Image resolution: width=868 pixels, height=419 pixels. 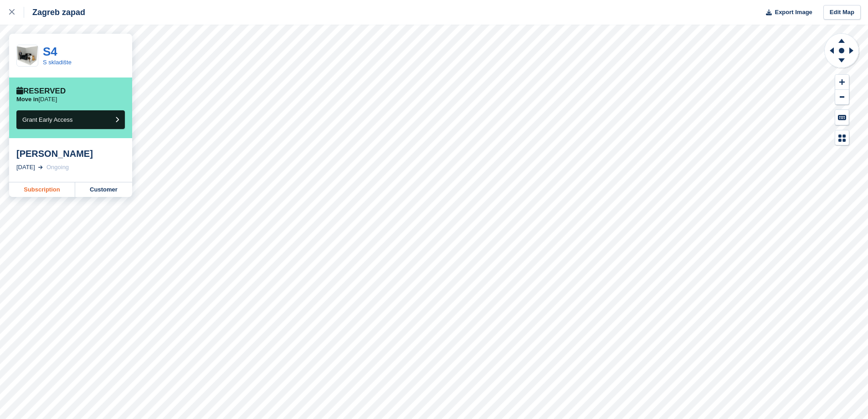 What do you see at coordinates (794, 12) in the screenshot?
I see `span: Export Image` at bounding box center [794, 12].